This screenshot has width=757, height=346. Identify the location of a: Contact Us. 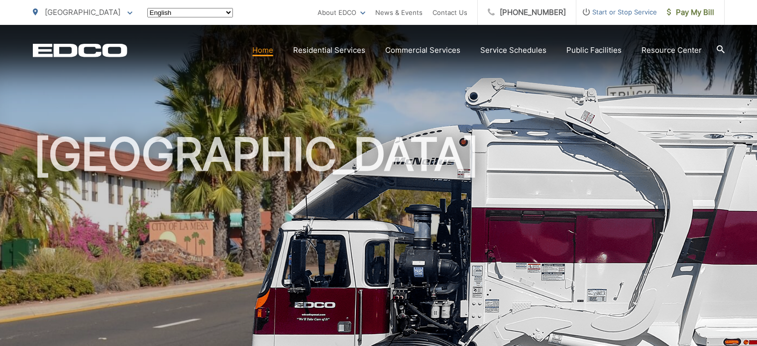
(450, 12).